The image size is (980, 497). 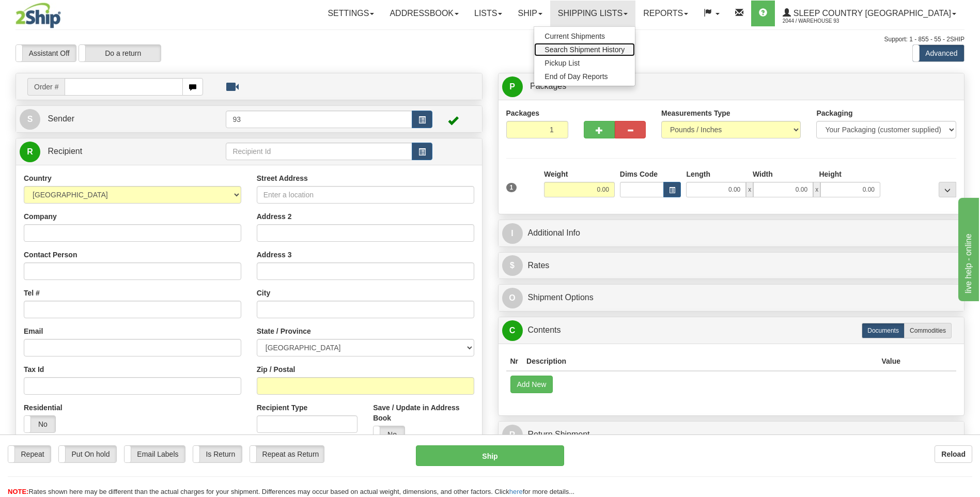 I want to click on label: Repeat as Return, so click(x=287, y=454).